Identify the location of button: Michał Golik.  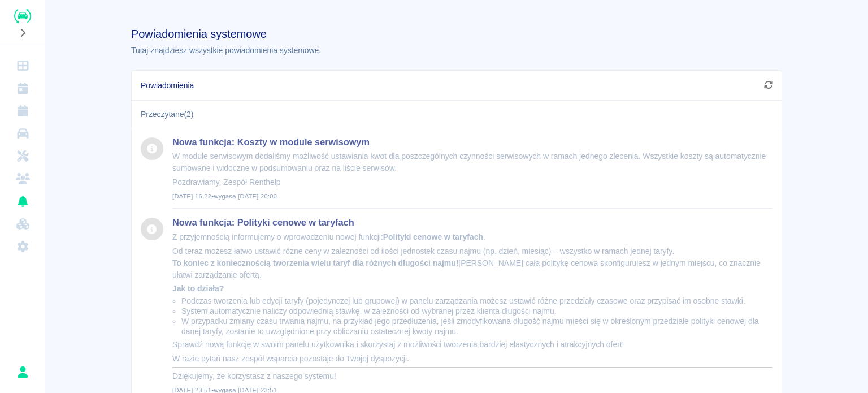
(23, 372).